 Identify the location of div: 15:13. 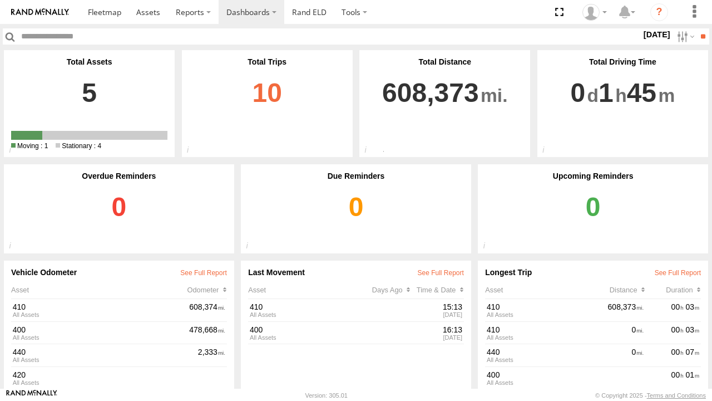
(436, 307).